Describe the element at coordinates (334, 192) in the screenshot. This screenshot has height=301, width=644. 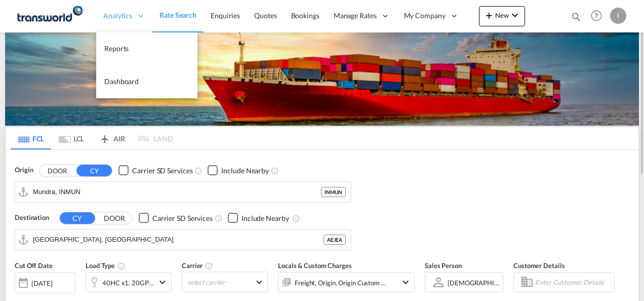
I see `div: INMUN` at that location.